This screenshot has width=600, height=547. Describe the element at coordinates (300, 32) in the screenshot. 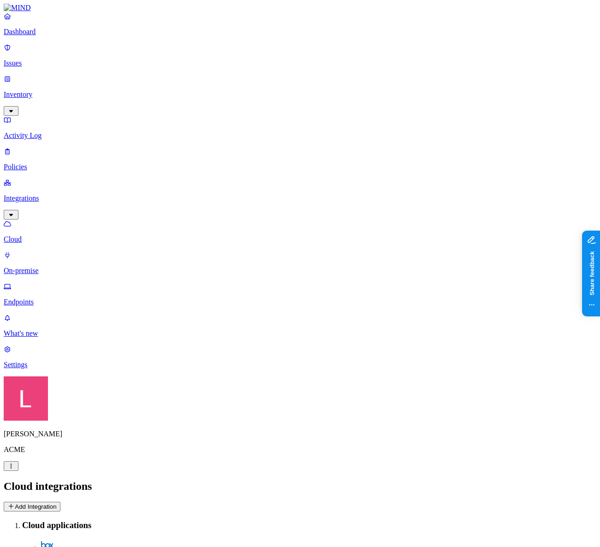

I see `p: Dashboard` at that location.